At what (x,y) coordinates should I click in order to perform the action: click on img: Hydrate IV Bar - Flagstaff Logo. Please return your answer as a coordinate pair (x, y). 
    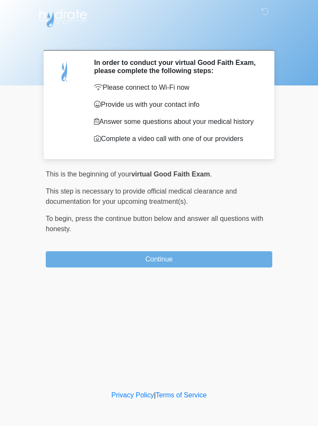
    Looking at the image, I should click on (63, 17).